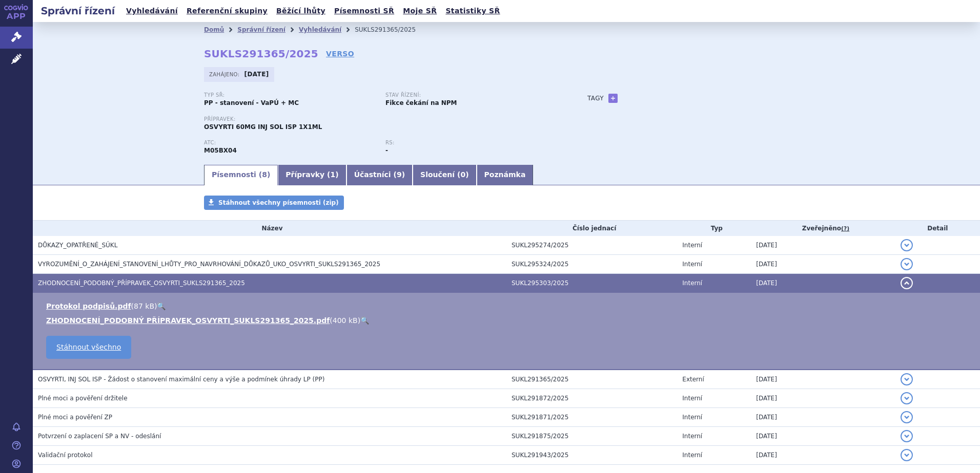  I want to click on strong: SUKLS291365/2025, so click(261, 54).